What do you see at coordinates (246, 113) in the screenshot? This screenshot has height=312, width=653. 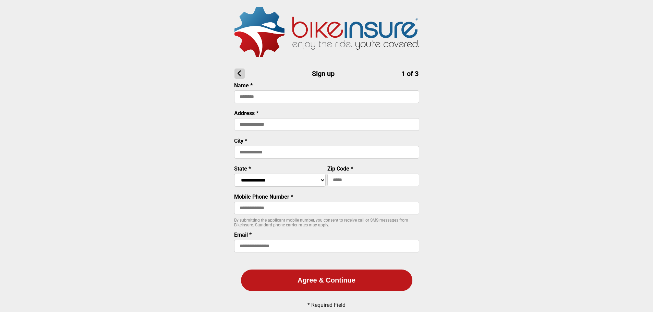 I see `label: Address *` at bounding box center [246, 113].